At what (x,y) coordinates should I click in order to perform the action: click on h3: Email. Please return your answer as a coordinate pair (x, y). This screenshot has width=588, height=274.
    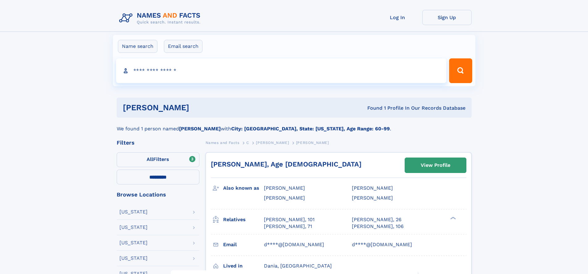
    Looking at the image, I should click on (243, 244).